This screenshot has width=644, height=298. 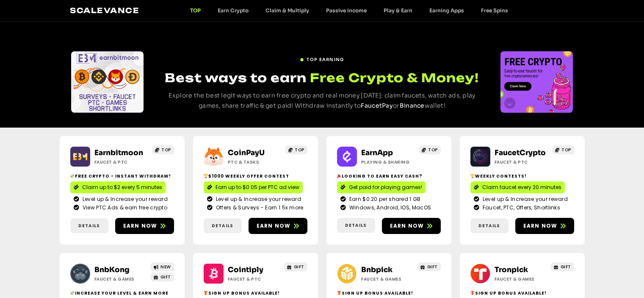 What do you see at coordinates (398, 10) in the screenshot?
I see `a: Play & Earn` at bounding box center [398, 10].